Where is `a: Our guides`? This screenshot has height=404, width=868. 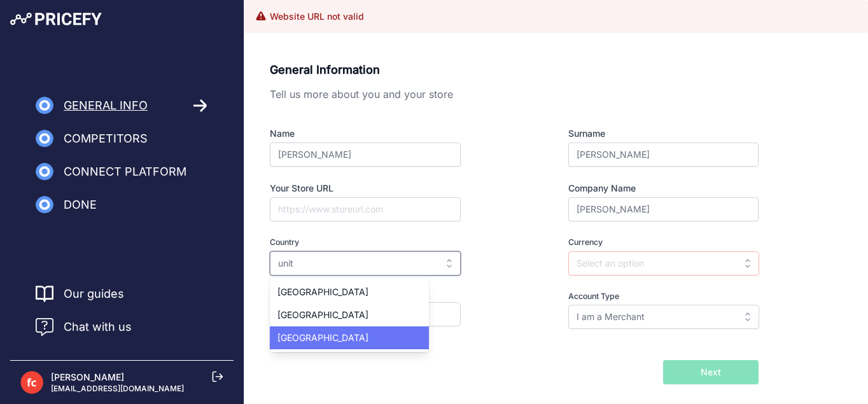 a: Our guides is located at coordinates (94, 294).